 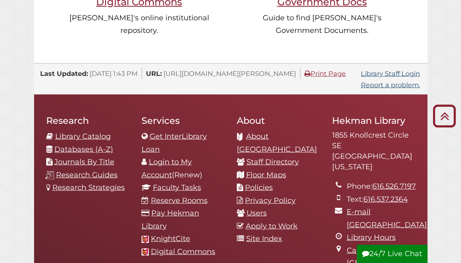 I want to click on a: Staff Directory, so click(x=272, y=162).